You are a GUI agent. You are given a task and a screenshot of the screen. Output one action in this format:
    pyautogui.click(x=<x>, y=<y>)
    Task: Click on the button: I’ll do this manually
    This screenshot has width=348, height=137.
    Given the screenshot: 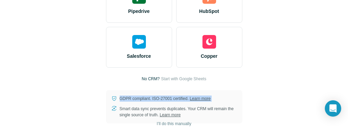 What is the action you would take?
    pyautogui.click(x=174, y=124)
    